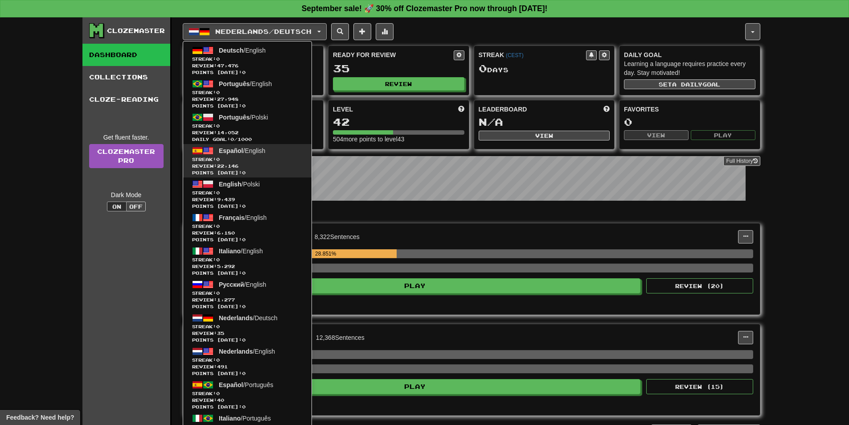 The image size is (849, 425). I want to click on div: Day s, so click(544, 69).